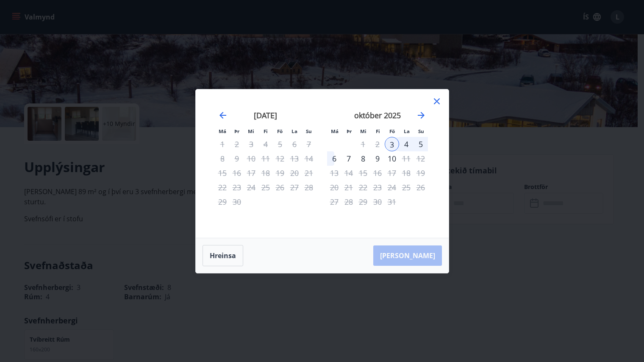 Image resolution: width=644 pixels, height=362 pixels. I want to click on td: Not available. þriðjudagur, 2. september 2025, so click(237, 144).